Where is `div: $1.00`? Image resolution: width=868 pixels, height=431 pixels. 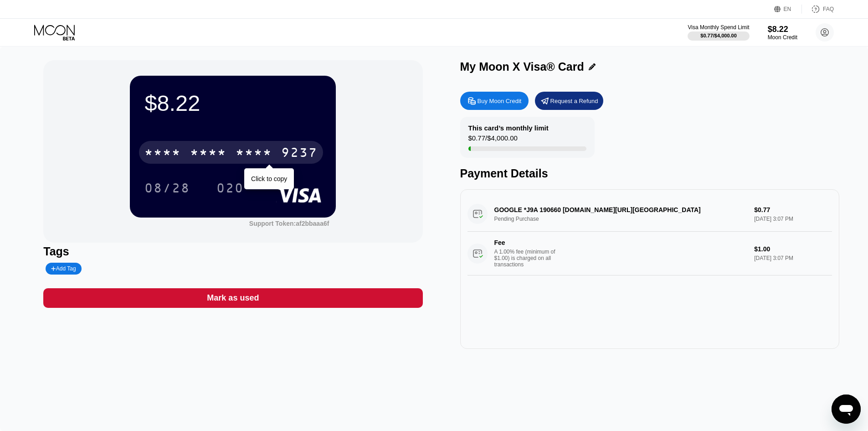
div: $1.00 is located at coordinates (793, 249).